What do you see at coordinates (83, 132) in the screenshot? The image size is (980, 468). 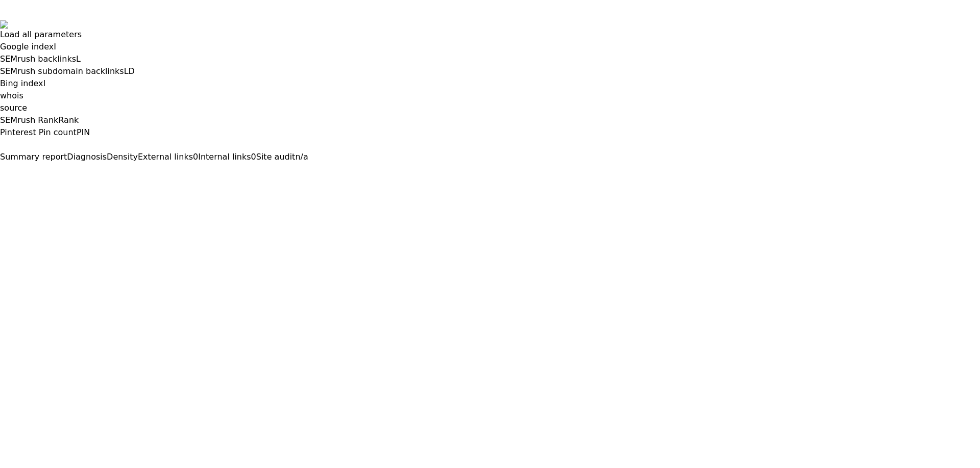 I see `span: PIN` at bounding box center [83, 132].